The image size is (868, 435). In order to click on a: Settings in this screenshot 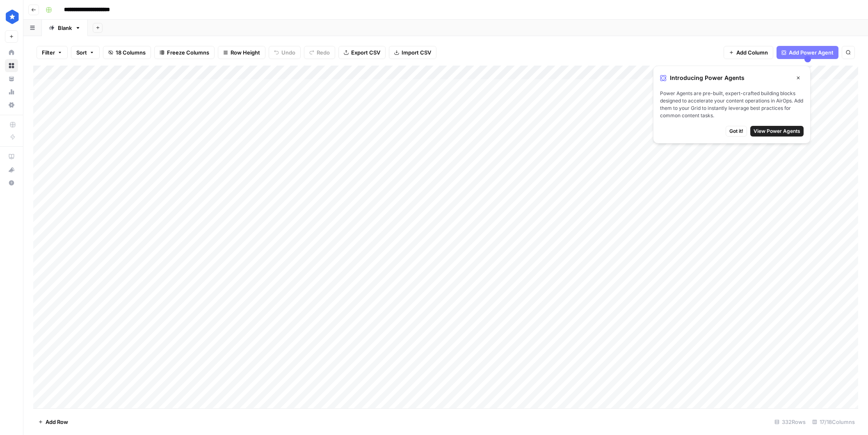, I will do `click(12, 105)`.